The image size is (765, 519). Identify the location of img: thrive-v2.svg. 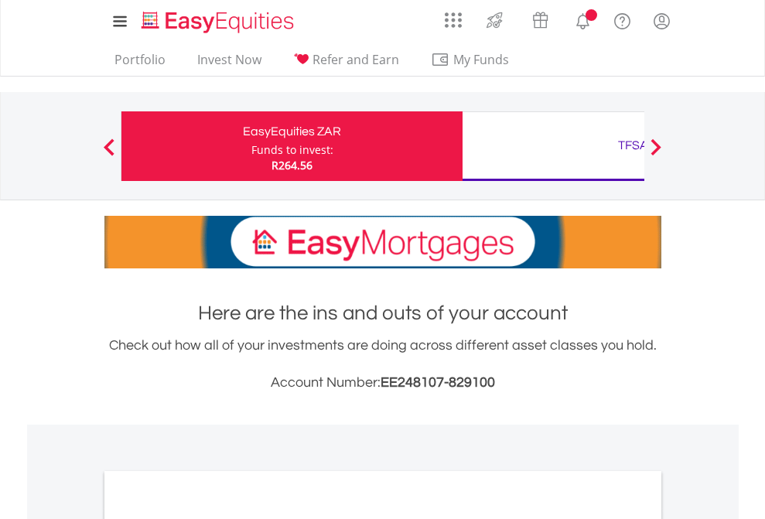
(495, 20).